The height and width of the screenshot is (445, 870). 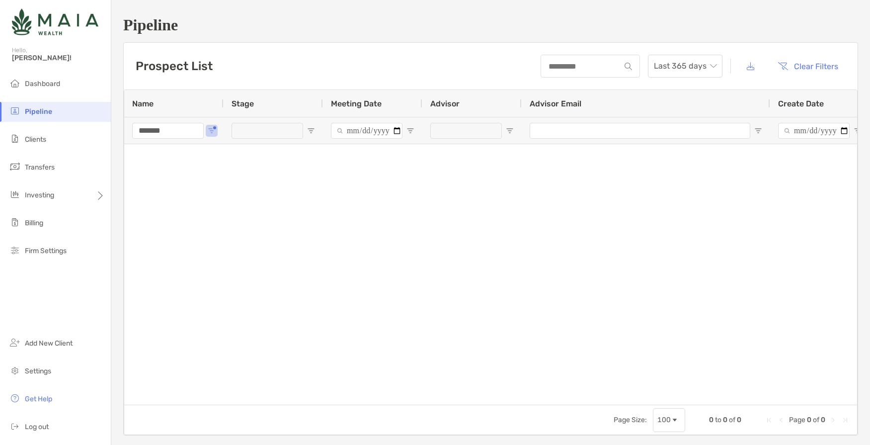 I want to click on input: Name Filter Input, so click(x=168, y=131).